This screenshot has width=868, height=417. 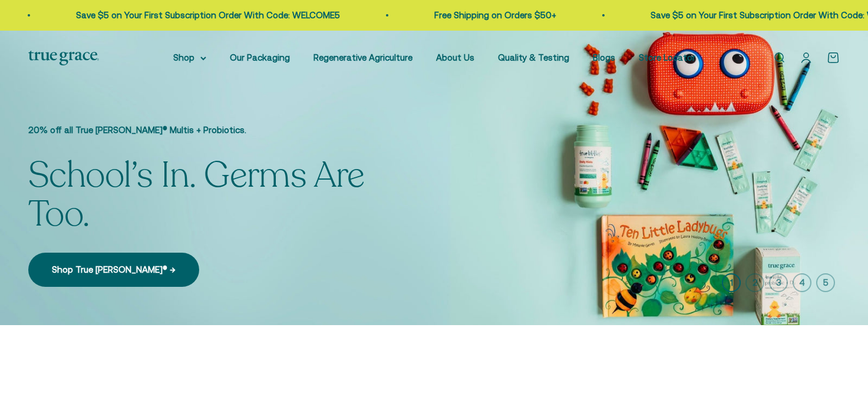 What do you see at coordinates (755, 283) in the screenshot?
I see `button: 2` at bounding box center [755, 283].